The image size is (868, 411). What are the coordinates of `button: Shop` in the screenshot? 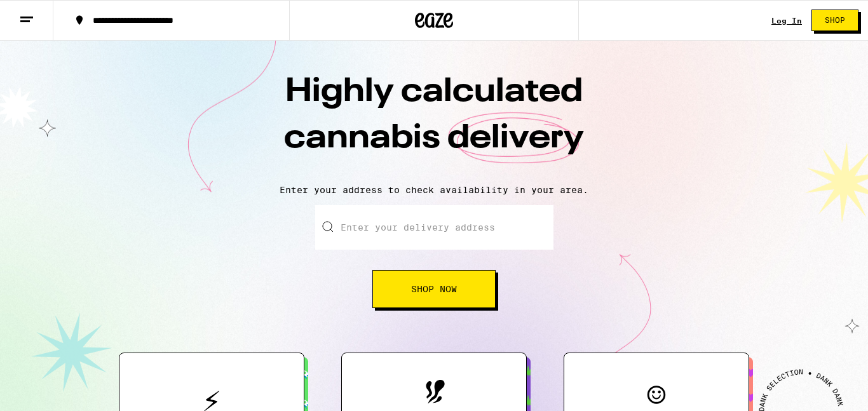 It's located at (835, 20).